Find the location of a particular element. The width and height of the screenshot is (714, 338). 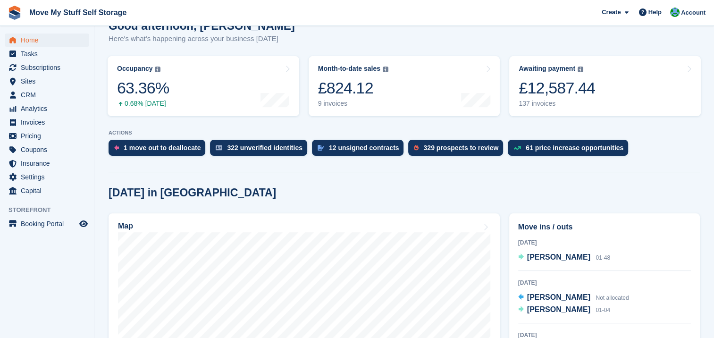

div: 63.36% is located at coordinates (143, 88).